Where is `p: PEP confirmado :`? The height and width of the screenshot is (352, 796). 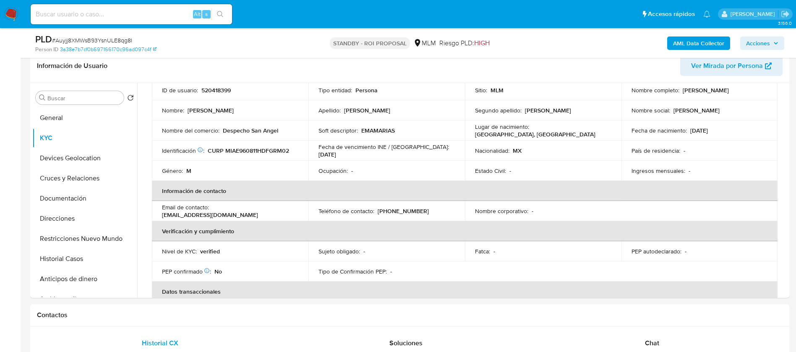
p: PEP confirmado : is located at coordinates (186, 271).